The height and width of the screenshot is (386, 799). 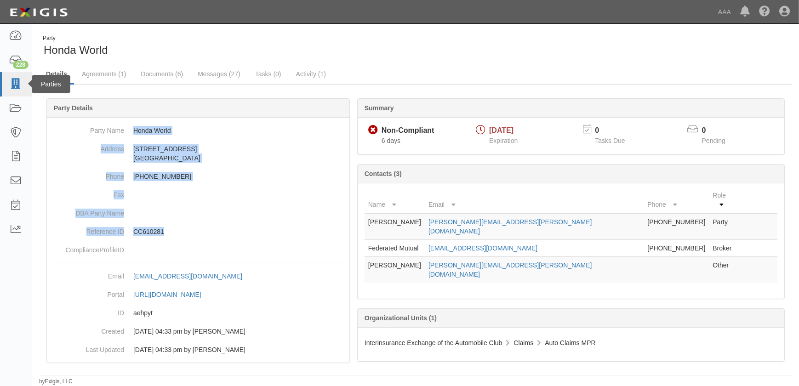 I want to click on dt: Created, so click(x=87, y=329).